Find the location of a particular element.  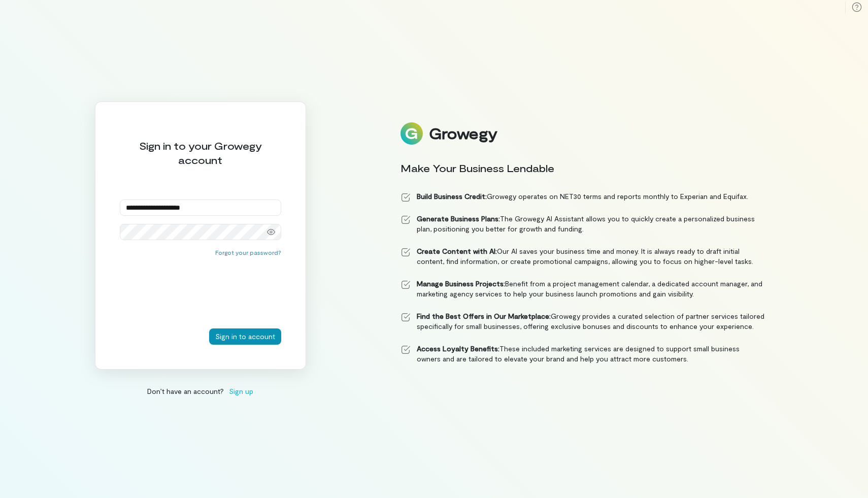

div: Make Your Business Lendable is located at coordinates (583, 168).